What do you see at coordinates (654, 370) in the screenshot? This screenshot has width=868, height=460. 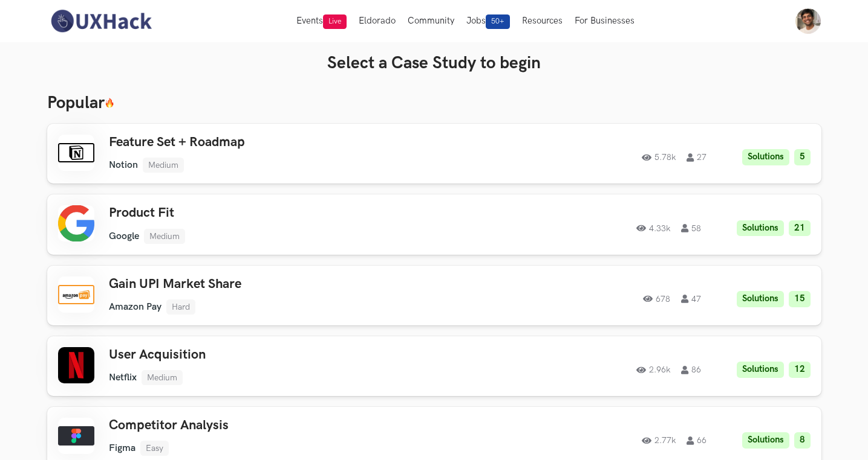 I see `span: 2.96k` at bounding box center [654, 370].